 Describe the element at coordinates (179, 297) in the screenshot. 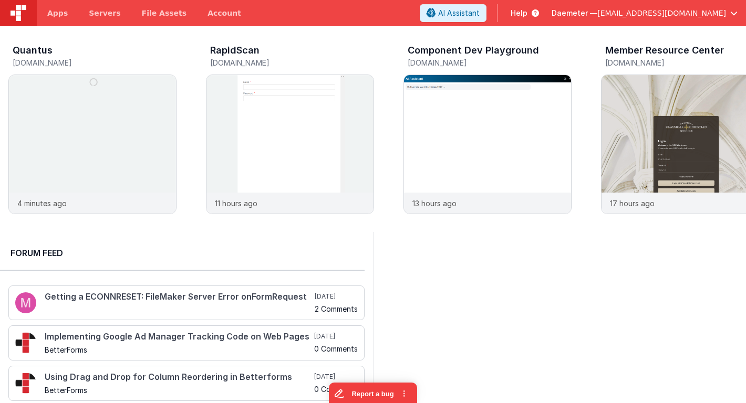

I see `h4: Getting a ECONNRESET: FileMaker Server Error onFormRequest` at that location.